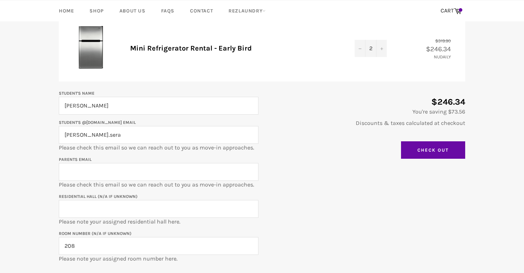 The height and width of the screenshot is (273, 524). Describe the element at coordinates (75, 160) in the screenshot. I see `label: Parents email` at that location.